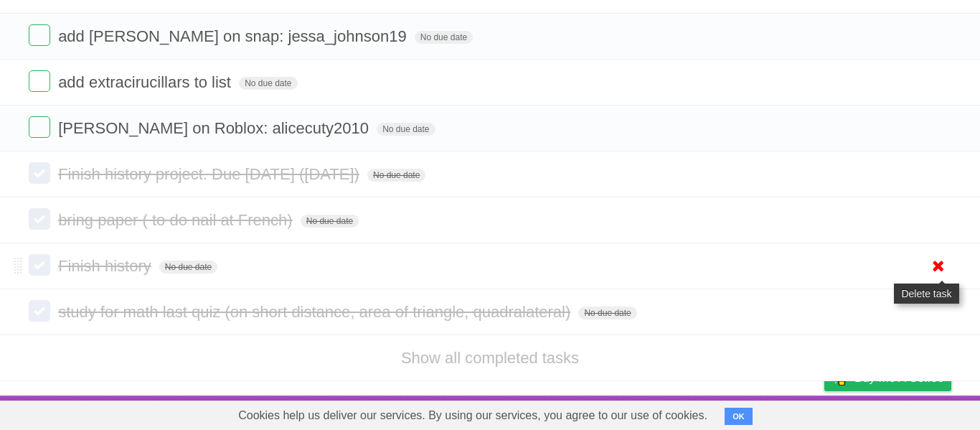 Image resolution: width=980 pixels, height=430 pixels. Describe the element at coordinates (316, 311) in the screenshot. I see `span: study for math last quiz (on short distance, area of triangle, quadralateral)` at that location.